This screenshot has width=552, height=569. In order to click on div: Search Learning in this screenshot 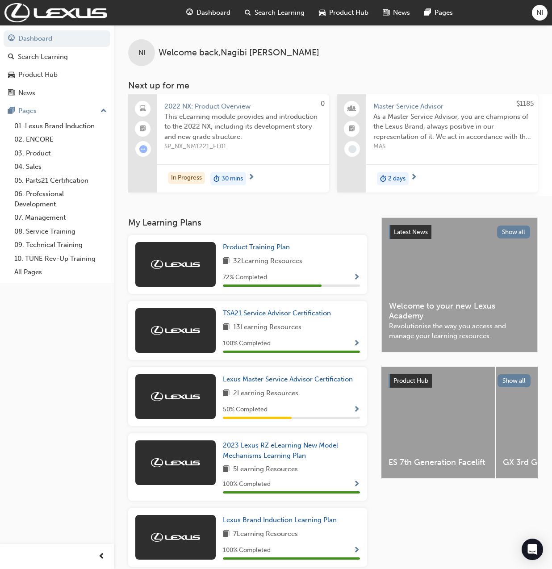, I will do `click(43, 57)`.